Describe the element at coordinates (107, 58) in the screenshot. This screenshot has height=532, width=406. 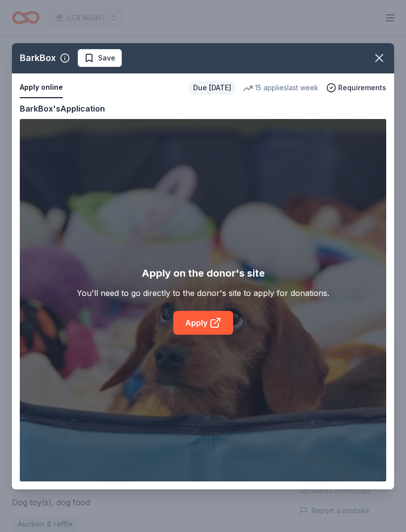
I see `span: Save` at that location.